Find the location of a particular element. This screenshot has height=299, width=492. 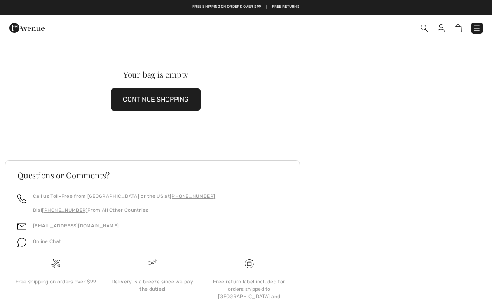

a: Free shipping on orders over $99 is located at coordinates (226, 7).